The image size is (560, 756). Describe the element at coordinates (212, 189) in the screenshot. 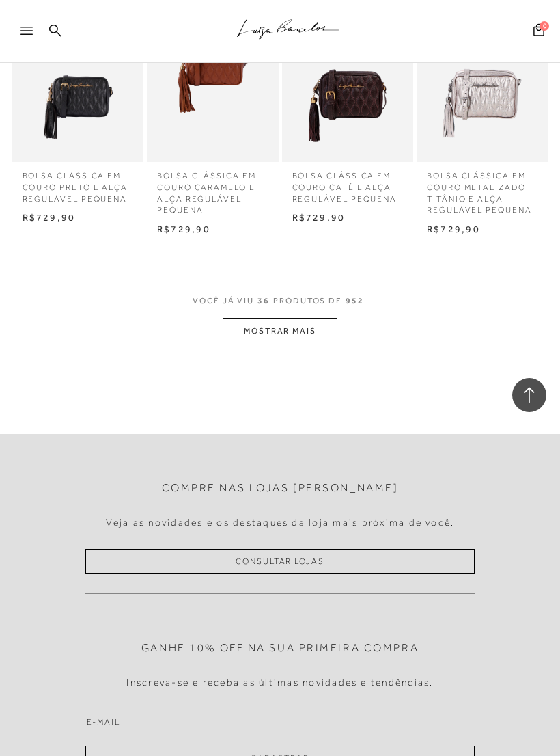

I see `a: BOLSA CLÁSSICA EM COURO CARAMELO E ALÇA REGULÁVEL PEQUENA` at that location.